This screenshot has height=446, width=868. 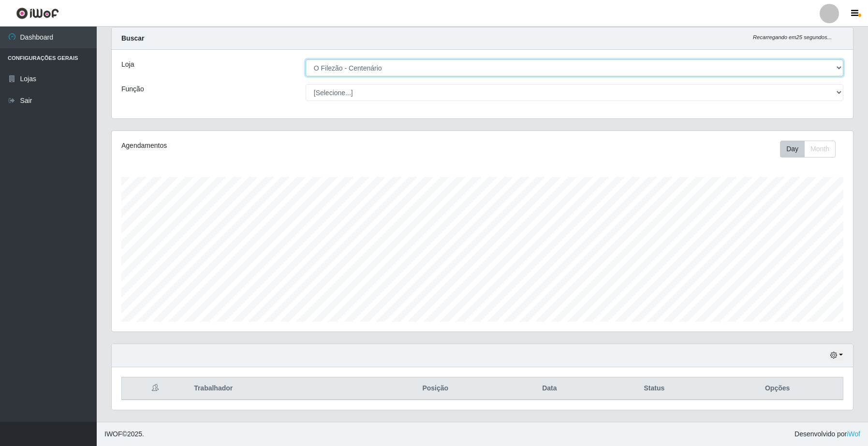 What do you see at coordinates (133, 89) in the screenshot?
I see `label: Função` at bounding box center [133, 89].